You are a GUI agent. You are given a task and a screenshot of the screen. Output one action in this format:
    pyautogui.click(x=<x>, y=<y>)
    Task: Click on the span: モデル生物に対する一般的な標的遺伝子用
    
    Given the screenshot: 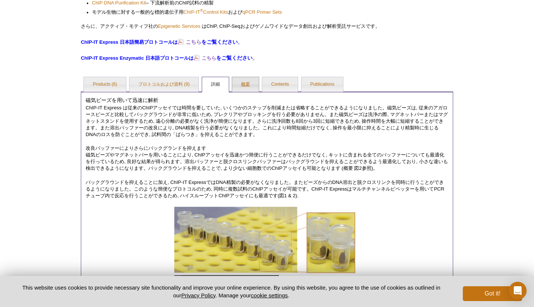 What is the action you would take?
    pyautogui.click(x=138, y=12)
    